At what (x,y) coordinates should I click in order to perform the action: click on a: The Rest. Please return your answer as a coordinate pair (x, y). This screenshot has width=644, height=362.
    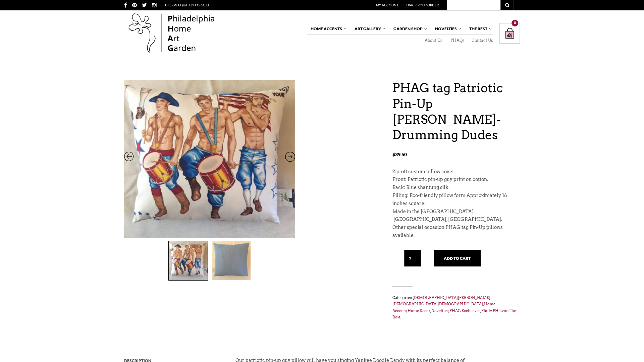
    Looking at the image, I should click on (479, 29).